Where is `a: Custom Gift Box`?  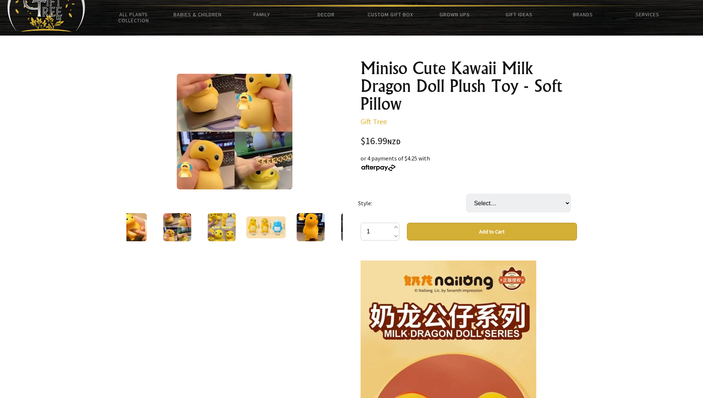
a: Custom Gift Box is located at coordinates (390, 14).